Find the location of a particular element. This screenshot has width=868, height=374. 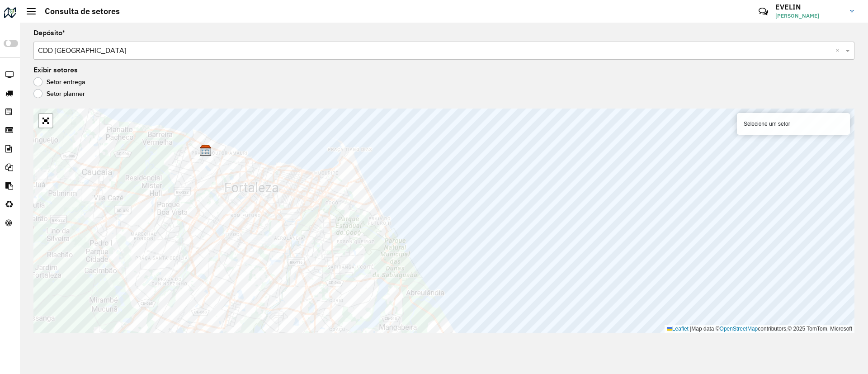

label: Setor entrega is located at coordinates (59, 82).